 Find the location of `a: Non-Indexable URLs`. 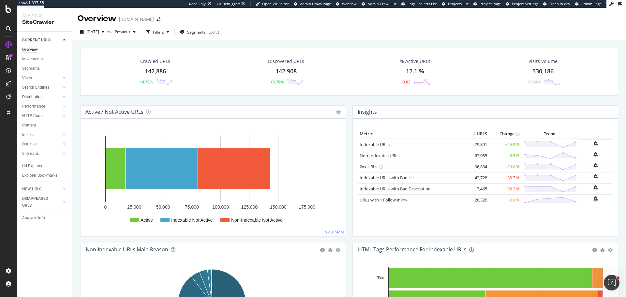

a: Non-Indexable URLs is located at coordinates (380, 156).